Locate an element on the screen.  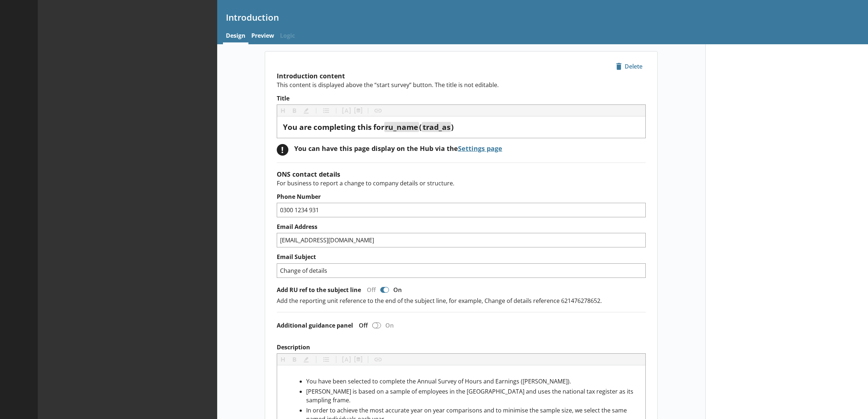
label: Email Subject is located at coordinates (461, 257).